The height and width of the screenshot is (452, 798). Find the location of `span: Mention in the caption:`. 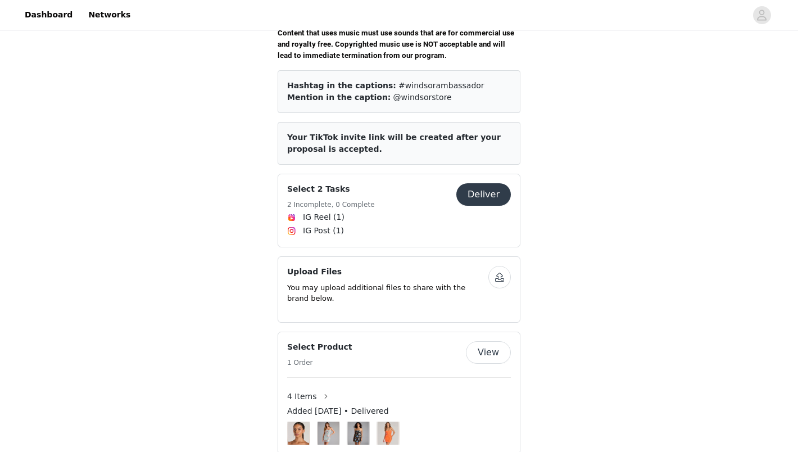

span: Mention in the caption: is located at coordinates (339, 97).